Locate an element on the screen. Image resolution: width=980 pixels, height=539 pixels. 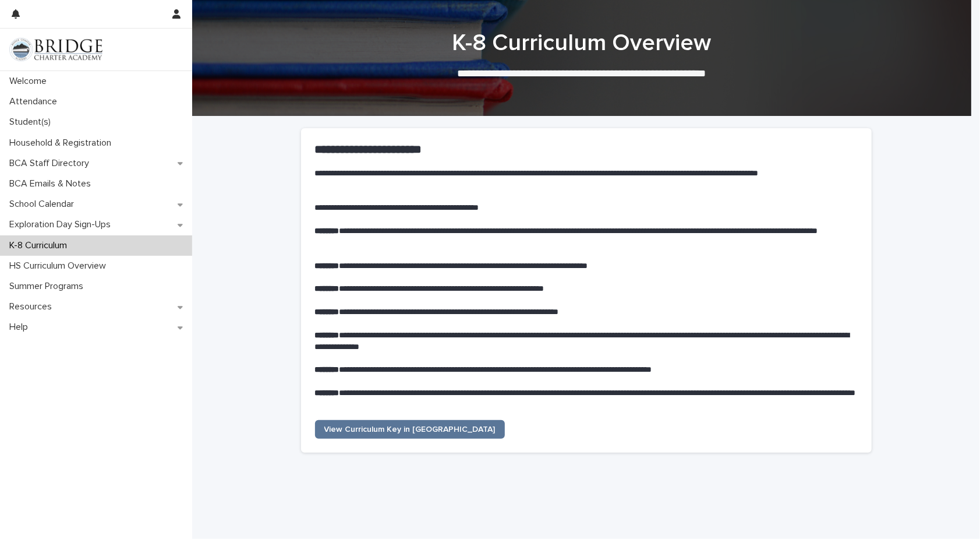
img: V1C1m3IdTEidaUdm9Hs0 is located at coordinates (56, 50).